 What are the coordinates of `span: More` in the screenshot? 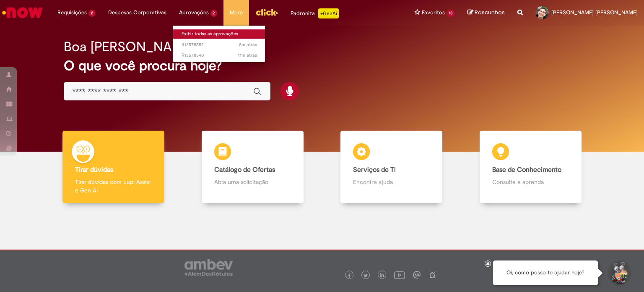 It's located at (236, 13).